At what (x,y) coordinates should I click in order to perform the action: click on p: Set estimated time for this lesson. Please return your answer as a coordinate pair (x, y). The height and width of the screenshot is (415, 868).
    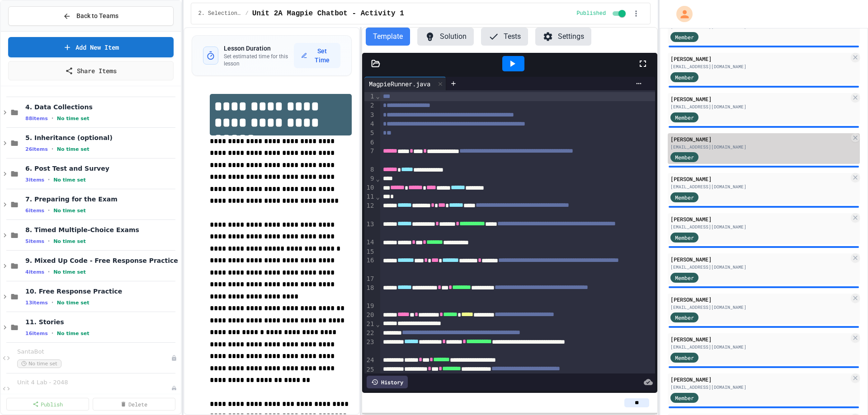
    Looking at the image, I should click on (258, 60).